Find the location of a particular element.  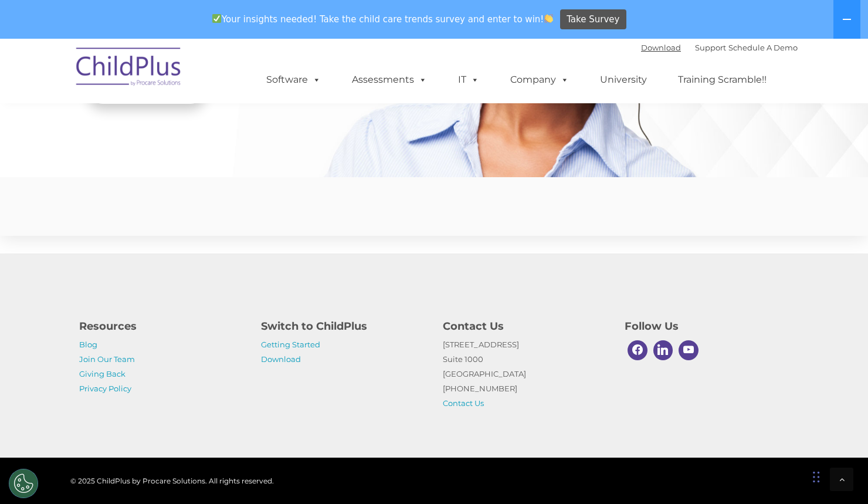

a: IT is located at coordinates (468, 80).